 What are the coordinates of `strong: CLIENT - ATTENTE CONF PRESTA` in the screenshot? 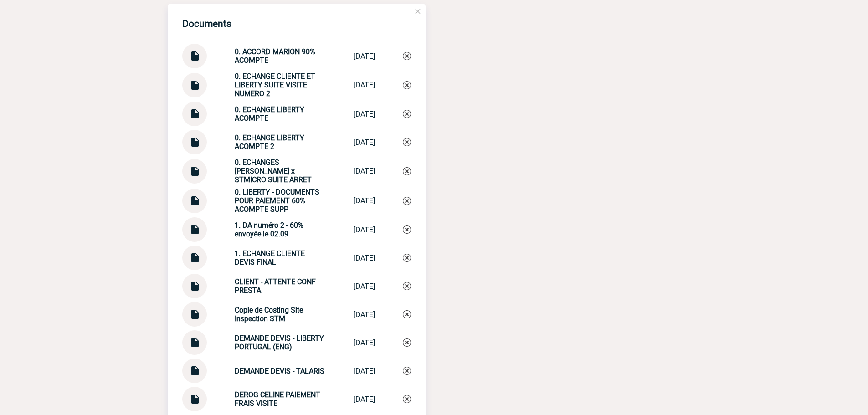 It's located at (275, 286).